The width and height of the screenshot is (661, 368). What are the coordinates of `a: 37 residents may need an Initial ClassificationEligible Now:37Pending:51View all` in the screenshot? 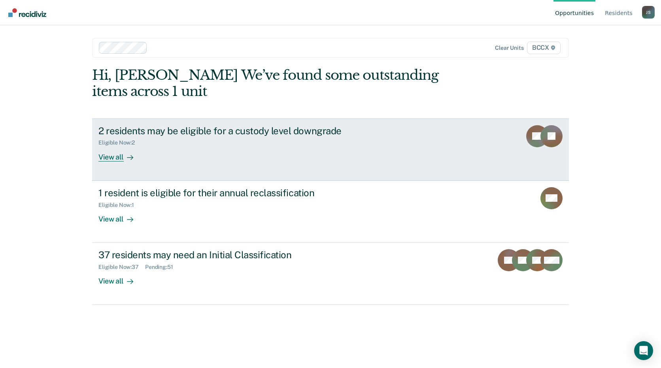 It's located at (330, 274).